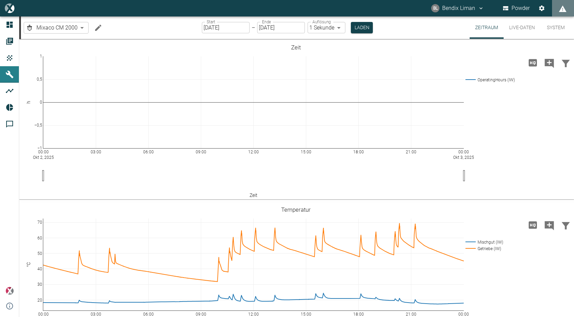 The image size is (574, 317). Describe the element at coordinates (516, 8) in the screenshot. I see `button: Powder` at that location.